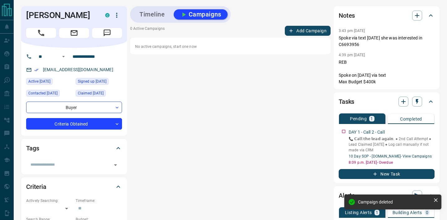 The height and width of the screenshot is (220, 447). I want to click on p: Actively Searching:, so click(49, 201).